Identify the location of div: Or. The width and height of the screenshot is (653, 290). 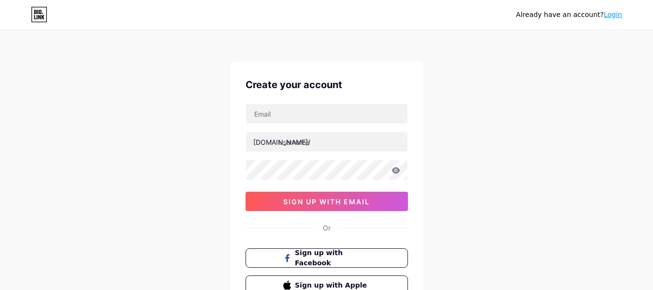
(327, 227).